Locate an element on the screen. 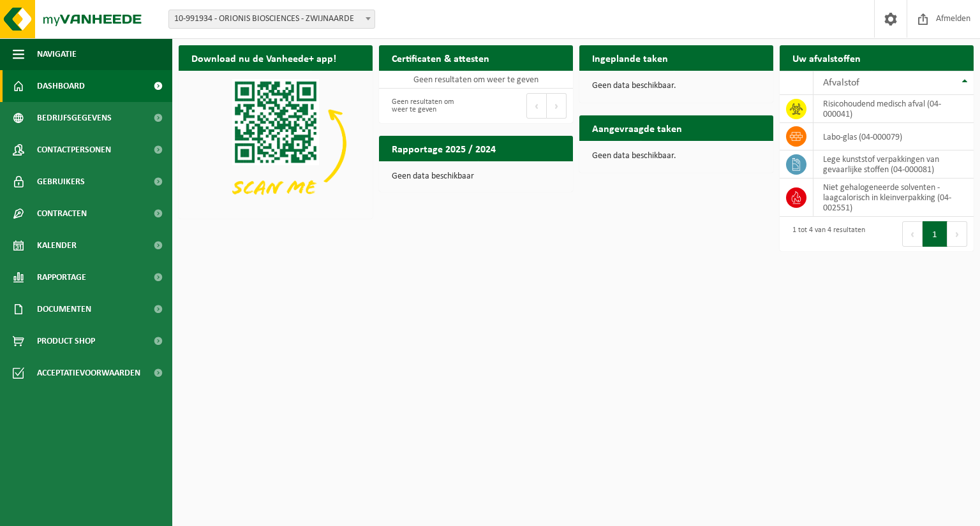 The height and width of the screenshot is (526, 980). span: Product Shop is located at coordinates (66, 341).